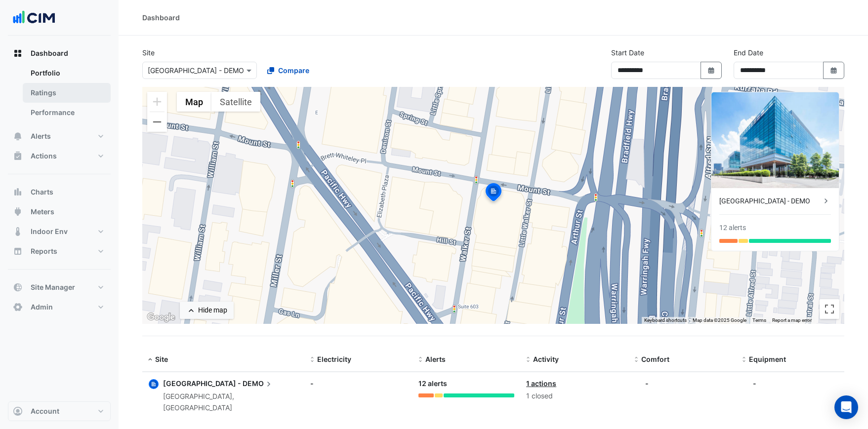  What do you see at coordinates (42, 307) in the screenshot?
I see `span: Admin` at bounding box center [42, 307].